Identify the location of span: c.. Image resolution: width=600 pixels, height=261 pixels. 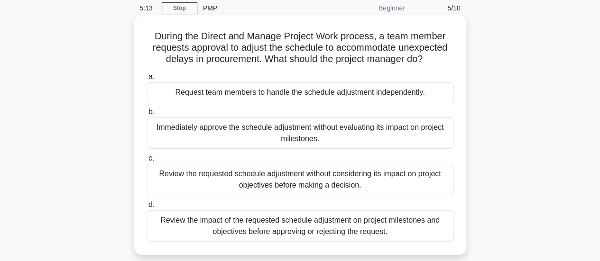
(151, 158).